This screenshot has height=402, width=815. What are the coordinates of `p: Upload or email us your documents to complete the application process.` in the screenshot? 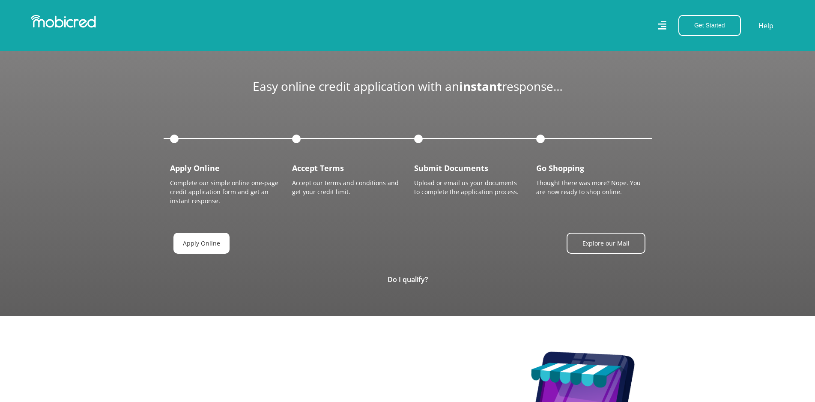 It's located at (468, 187).